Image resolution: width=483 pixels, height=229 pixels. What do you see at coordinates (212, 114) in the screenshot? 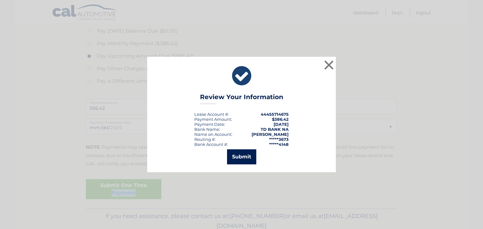
I see `div: Lease Account #:` at bounding box center [212, 114].